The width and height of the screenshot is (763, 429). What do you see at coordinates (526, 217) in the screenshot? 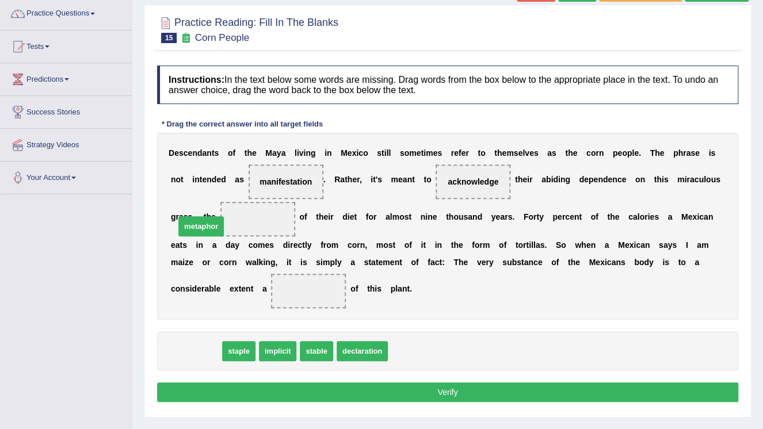
I see `b: F` at bounding box center [526, 217].